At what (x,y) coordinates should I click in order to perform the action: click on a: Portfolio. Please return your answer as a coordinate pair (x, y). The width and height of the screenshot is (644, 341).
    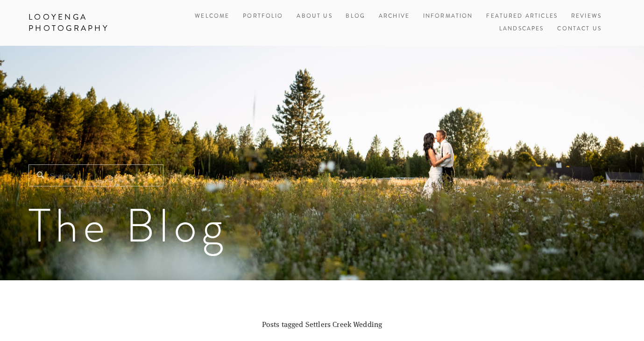
    Looking at the image, I should click on (263, 16).